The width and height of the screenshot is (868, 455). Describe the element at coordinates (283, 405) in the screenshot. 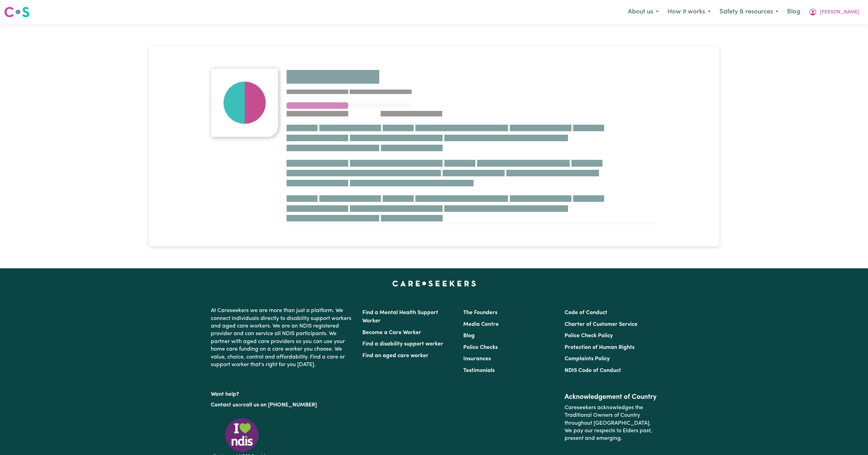

I see `p: or` at that location.